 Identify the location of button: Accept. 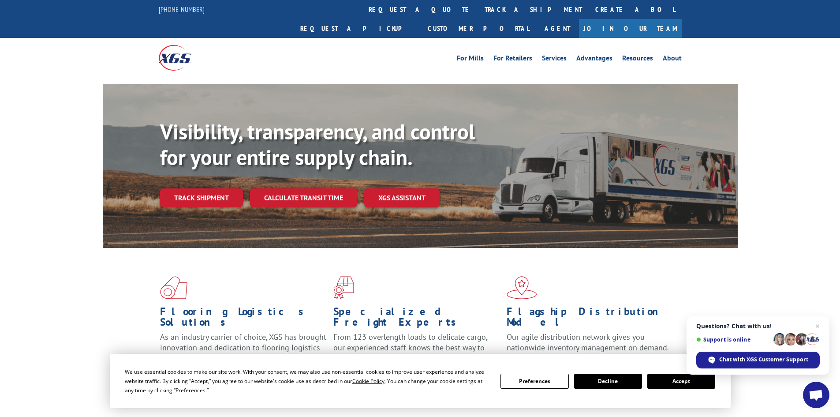
(682, 381).